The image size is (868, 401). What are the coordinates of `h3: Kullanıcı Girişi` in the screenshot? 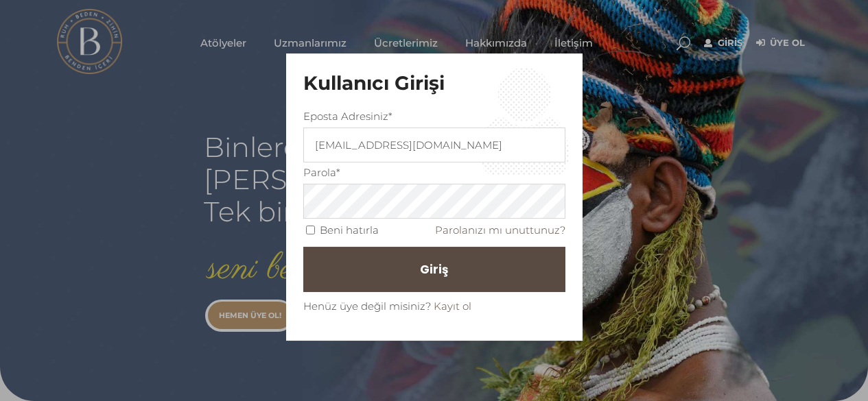 It's located at (434, 84).